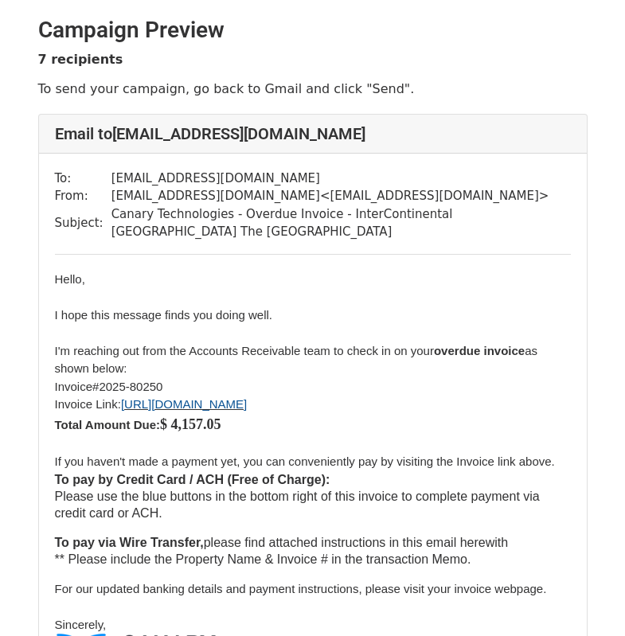 This screenshot has width=625, height=636. Describe the element at coordinates (70, 279) in the screenshot. I see `span: Hello,` at that location.